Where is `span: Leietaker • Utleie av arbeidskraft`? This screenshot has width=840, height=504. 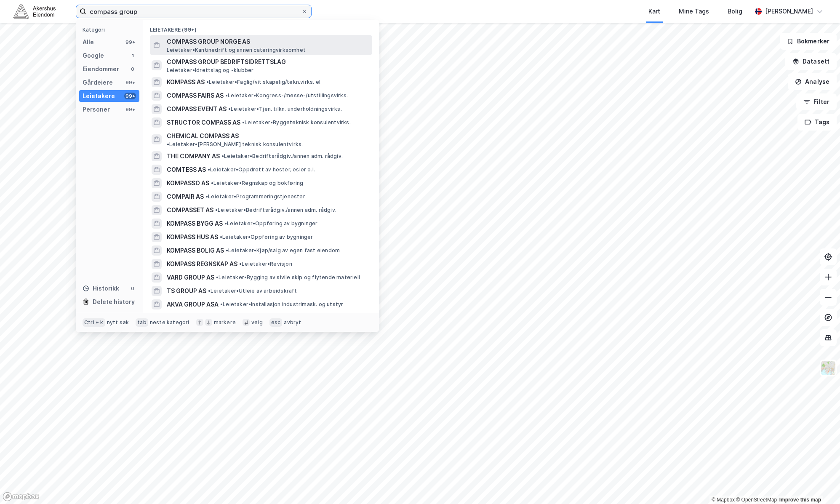
span: Leietaker • Utleie av arbeidskraft is located at coordinates (253, 291).